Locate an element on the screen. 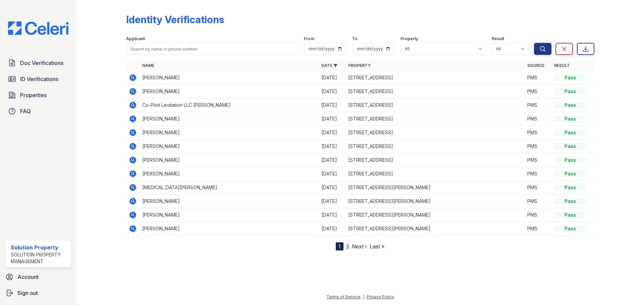  label: Applicant is located at coordinates (136, 39).